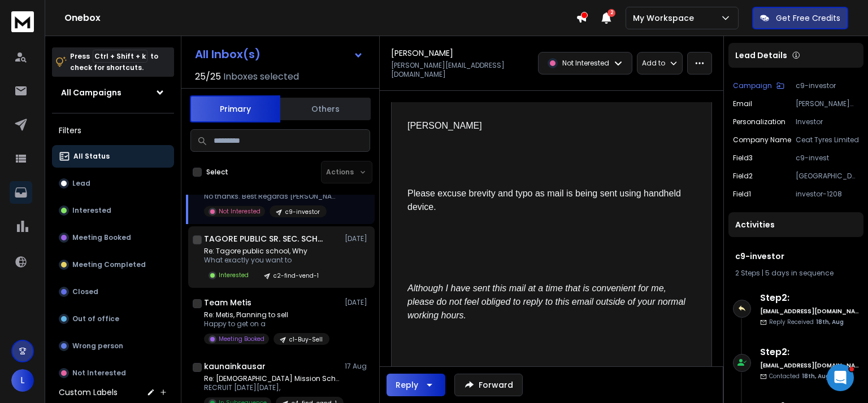 This screenshot has height=403, width=868. What do you see at coordinates (23, 21) in the screenshot?
I see `img: logo` at bounding box center [23, 21].